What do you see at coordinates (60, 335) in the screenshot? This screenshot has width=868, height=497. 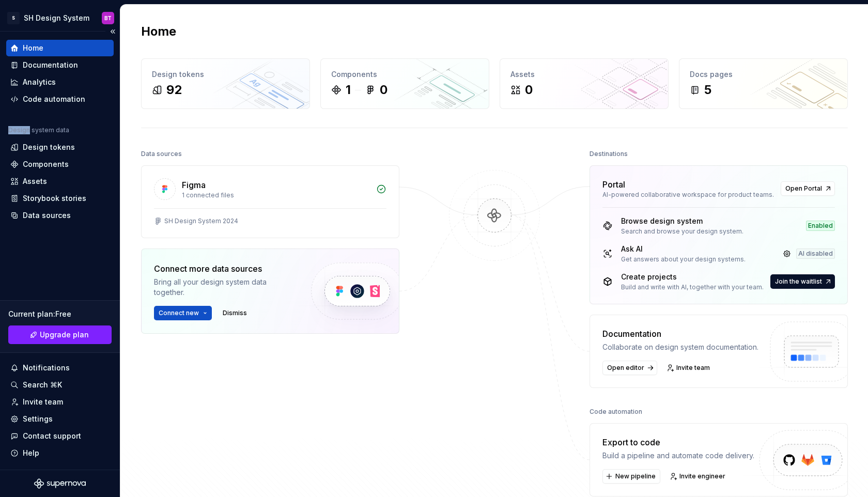 I see `button: Upgrade plan` at bounding box center [60, 335].